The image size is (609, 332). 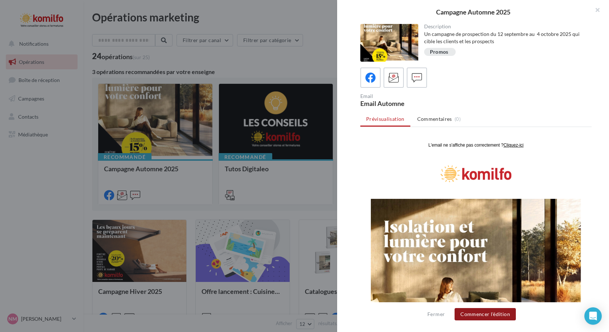 What do you see at coordinates (473, 12) in the screenshot?
I see `div: Campagne Automne 2025` at bounding box center [473, 12].